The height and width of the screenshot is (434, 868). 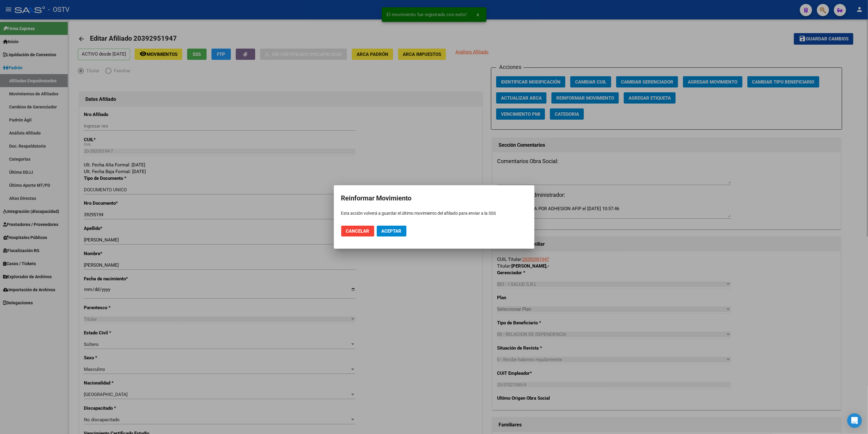 What do you see at coordinates (434, 213) in the screenshot?
I see `p: Esta acción volverá a guardar el último movimiento del afiliado para enviar a la SSS` at bounding box center [434, 213].